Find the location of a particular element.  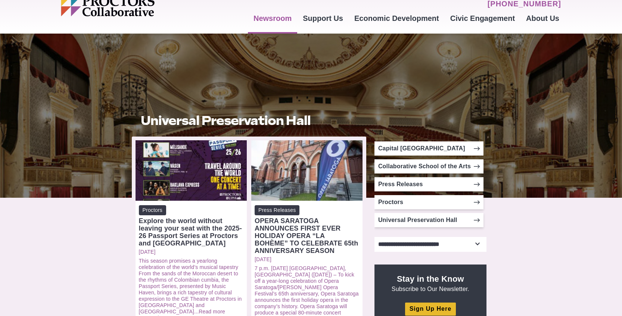

a: Civic Engagement is located at coordinates (482, 18).